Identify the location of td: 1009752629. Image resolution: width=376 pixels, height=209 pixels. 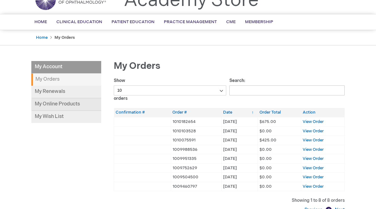
(196, 168).